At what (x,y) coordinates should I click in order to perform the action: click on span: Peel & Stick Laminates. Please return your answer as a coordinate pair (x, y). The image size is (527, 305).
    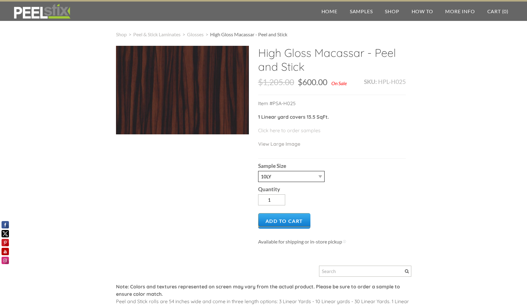
    Looking at the image, I should click on (157, 34).